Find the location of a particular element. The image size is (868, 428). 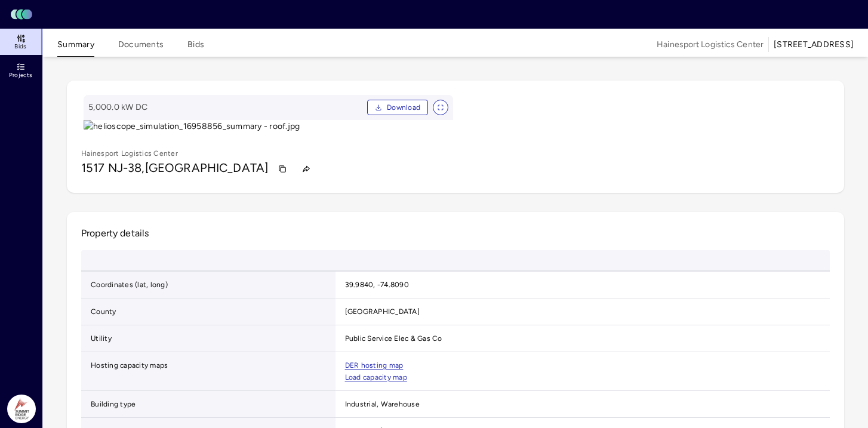

span: Hainesport Logistics Center is located at coordinates (710, 45).